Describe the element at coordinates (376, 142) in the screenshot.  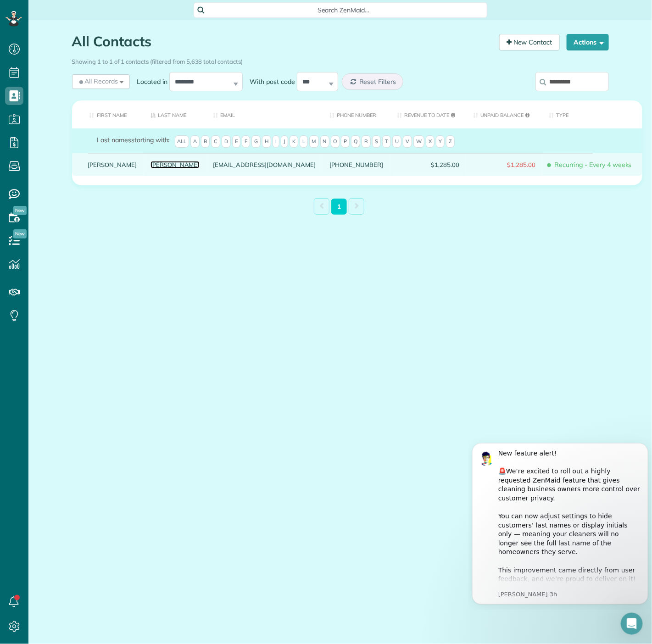
I see `span: S` at that location.